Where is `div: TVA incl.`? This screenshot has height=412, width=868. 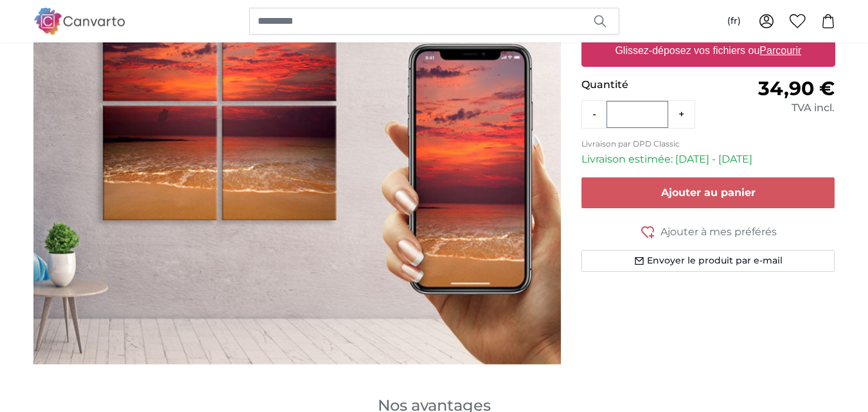 div: TVA incl. is located at coordinates (771, 108).